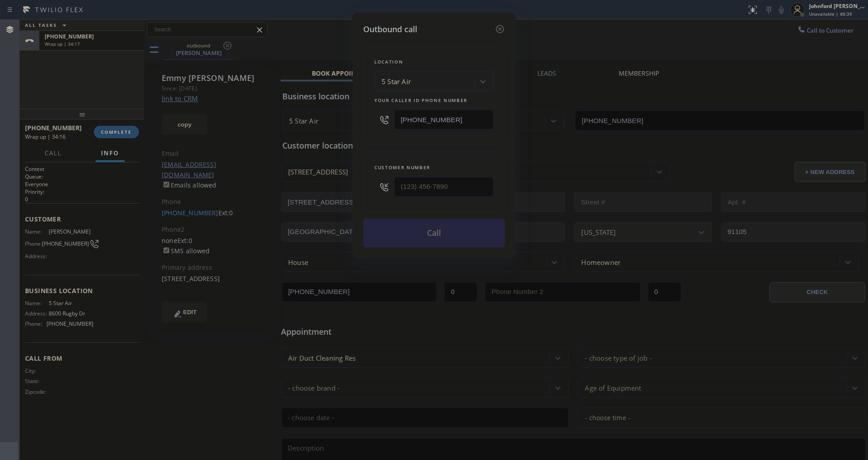 This screenshot has width=868, height=460. Describe the element at coordinates (397, 81) in the screenshot. I see `div: 5 Star Air` at that location.